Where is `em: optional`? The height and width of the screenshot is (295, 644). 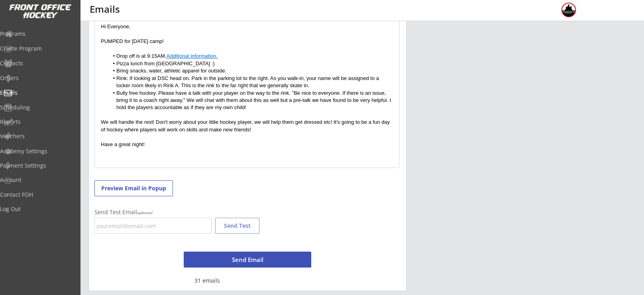 em: optional is located at coordinates (145, 213).